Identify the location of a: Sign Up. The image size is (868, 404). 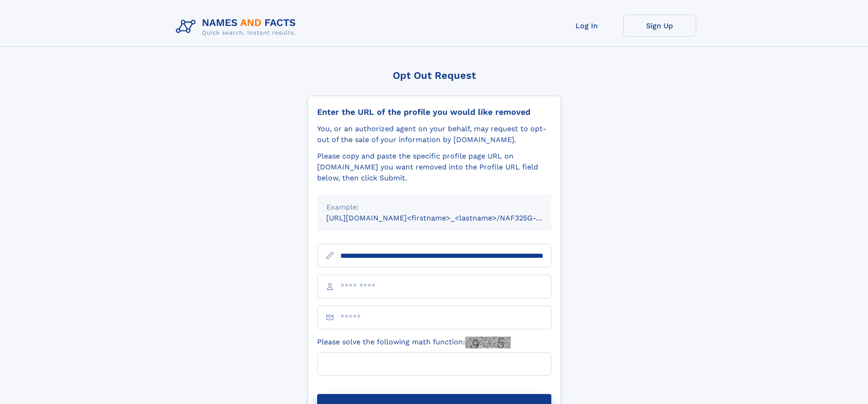
(659, 25).